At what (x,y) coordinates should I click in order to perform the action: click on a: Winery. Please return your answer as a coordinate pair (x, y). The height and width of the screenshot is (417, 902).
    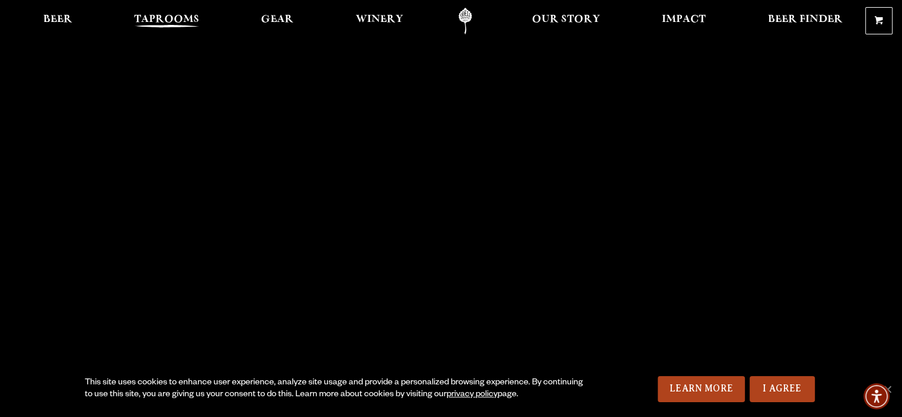
    Looking at the image, I should click on (379, 21).